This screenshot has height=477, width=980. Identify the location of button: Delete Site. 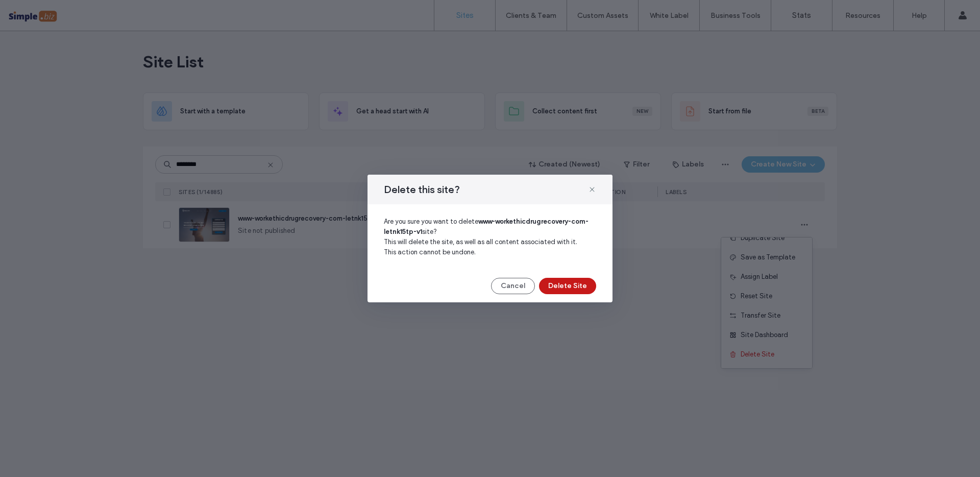
(568, 286).